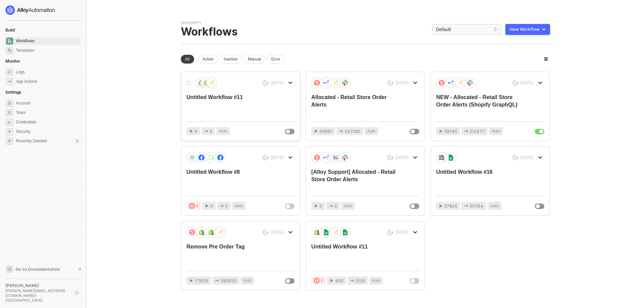 The height and width of the screenshot is (308, 644). Describe the element at coordinates (209, 32) in the screenshot. I see `div: Workflows` at that location.